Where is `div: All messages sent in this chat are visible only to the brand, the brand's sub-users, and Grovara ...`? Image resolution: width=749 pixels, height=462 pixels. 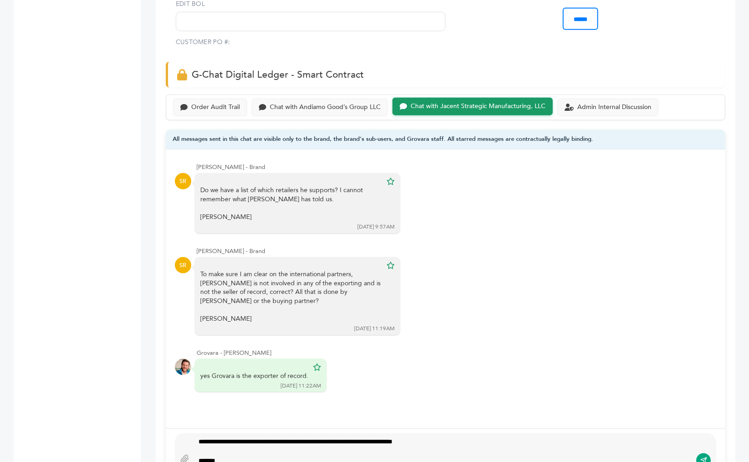 div: All messages sent in this chat are visible only to the brand, the brand's sub-users, and Grovara ... is located at coordinates (445, 139).